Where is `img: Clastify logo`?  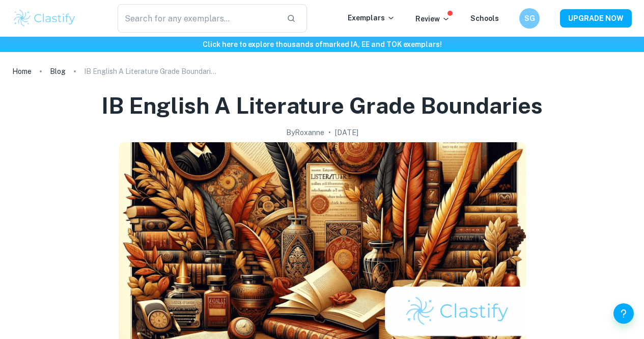 img: Clastify logo is located at coordinates (45, 18).